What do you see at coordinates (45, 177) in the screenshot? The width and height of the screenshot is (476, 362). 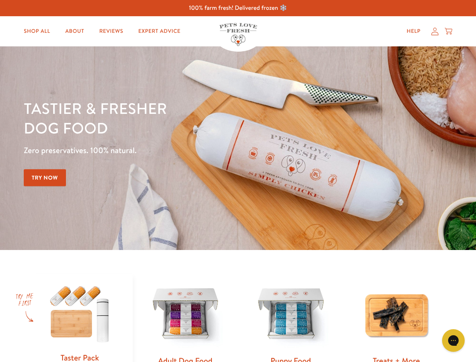 I see `a: Try Now` at bounding box center [45, 177].